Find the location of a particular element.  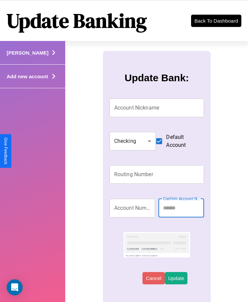

h3: Update Bank: is located at coordinates (156, 78).